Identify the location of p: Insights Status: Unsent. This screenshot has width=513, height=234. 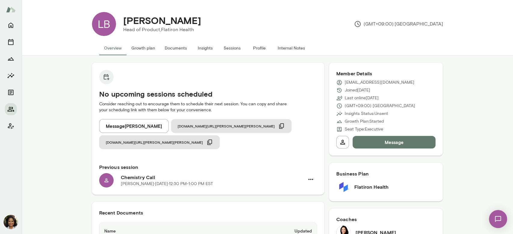
(366, 114).